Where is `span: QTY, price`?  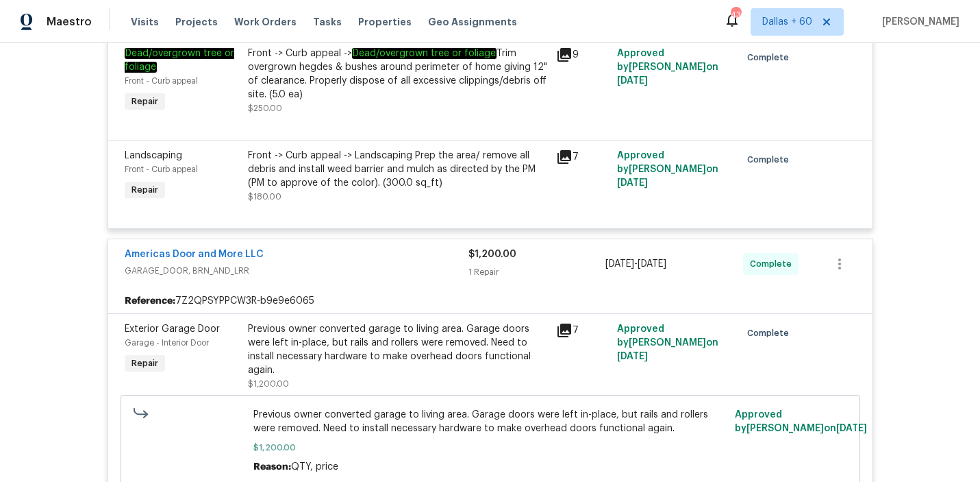
span: QTY, price is located at coordinates (315, 467).